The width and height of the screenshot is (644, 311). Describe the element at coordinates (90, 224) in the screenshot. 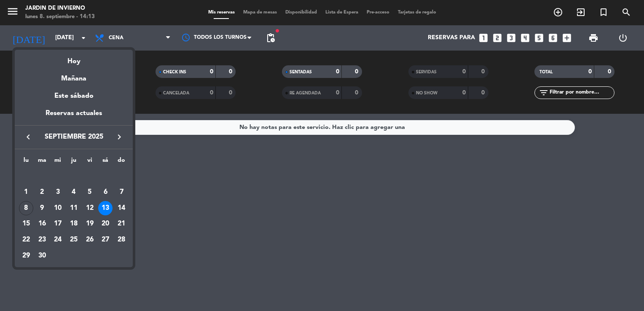

I see `td: 19 de septiembre de 2025` at that location.